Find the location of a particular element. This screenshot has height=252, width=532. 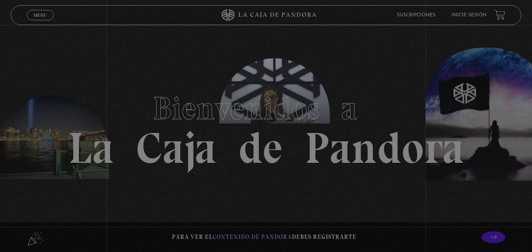

span: contenido de Pandora is located at coordinates (252, 237).